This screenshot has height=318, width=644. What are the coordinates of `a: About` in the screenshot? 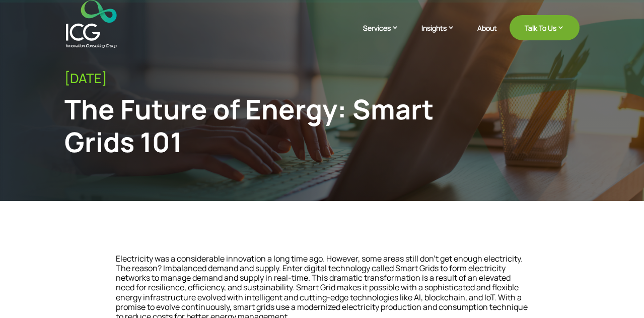 It's located at (487, 36).